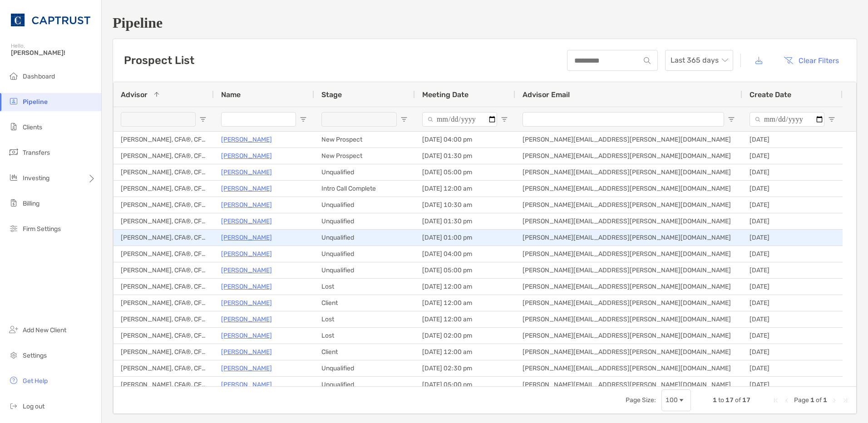  Describe the element at coordinates (364, 188) in the screenshot. I see `div: Intro Call Complete` at that location.